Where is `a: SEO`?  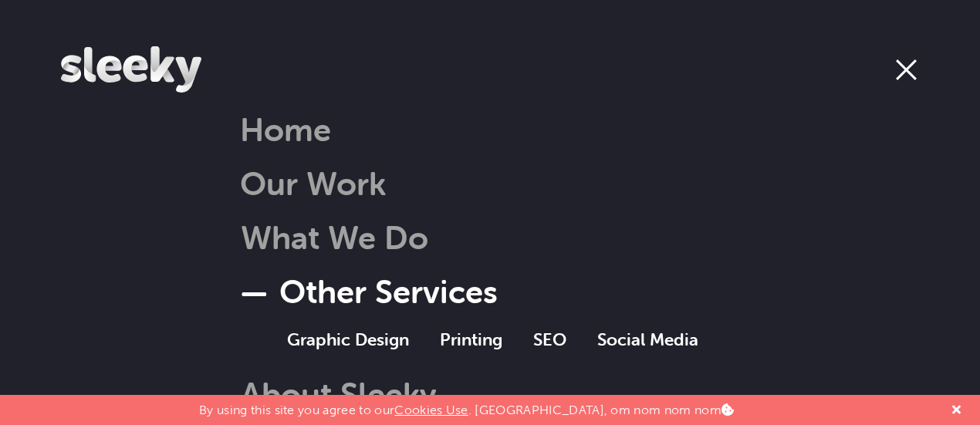 a: SEO is located at coordinates (549, 340).